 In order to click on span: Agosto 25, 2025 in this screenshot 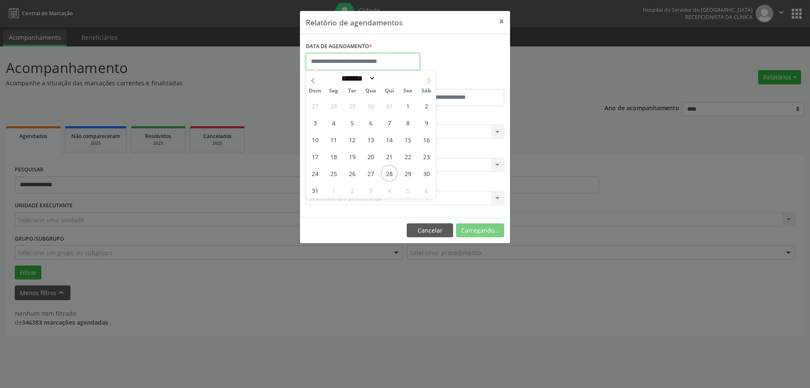, I will do `click(333, 173)`.